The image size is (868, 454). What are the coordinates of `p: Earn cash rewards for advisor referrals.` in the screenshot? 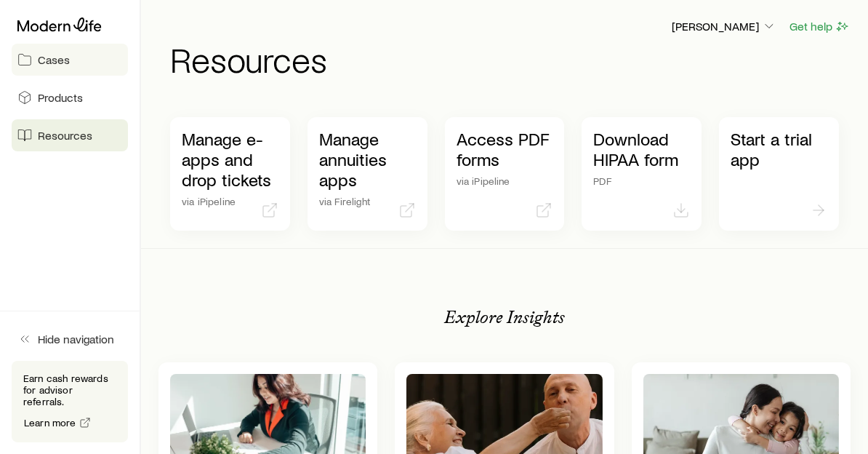 It's located at (69, 390).